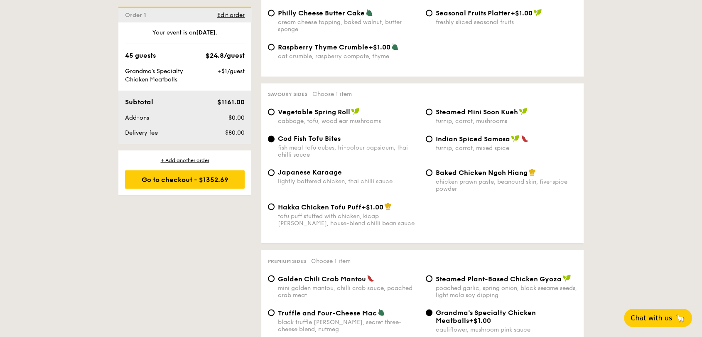 This screenshot has width=702, height=337. Describe the element at coordinates (271, 13) in the screenshot. I see `input: Philly Cheese Butter Cakecream cheese topping, baked walnut, butter sponge` at that location.